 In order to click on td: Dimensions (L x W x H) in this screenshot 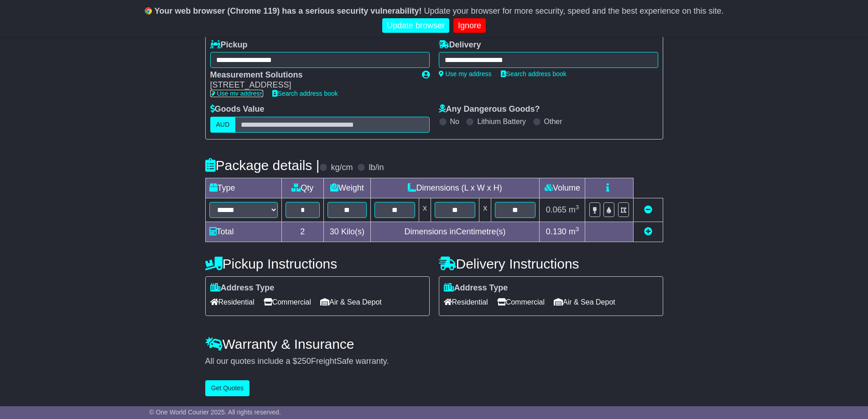, I will do `click(455, 188)`.